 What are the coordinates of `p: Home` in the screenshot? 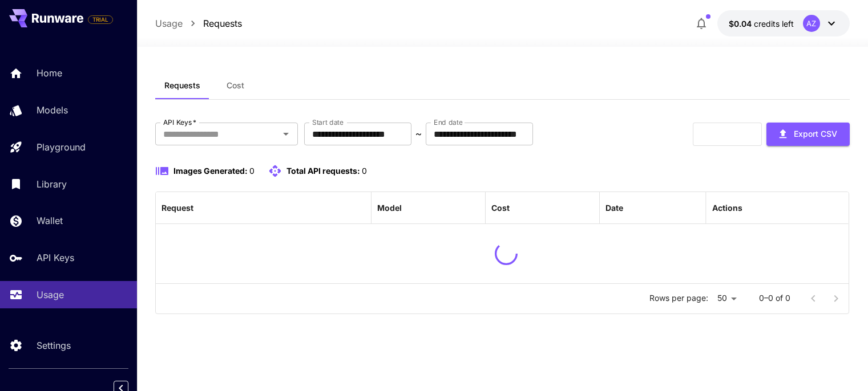 It's located at (49, 73).